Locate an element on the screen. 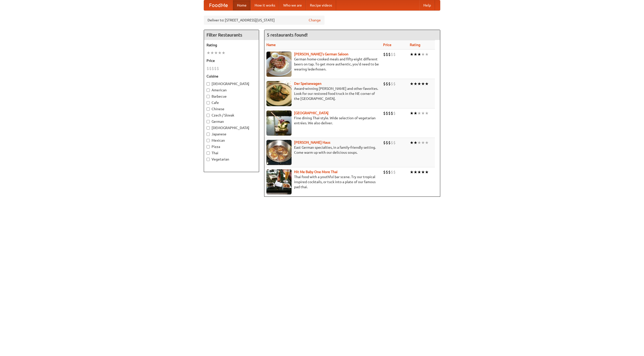 Image resolution: width=644 pixels, height=356 pixels. a: Der Speisewagen is located at coordinates (308, 83).